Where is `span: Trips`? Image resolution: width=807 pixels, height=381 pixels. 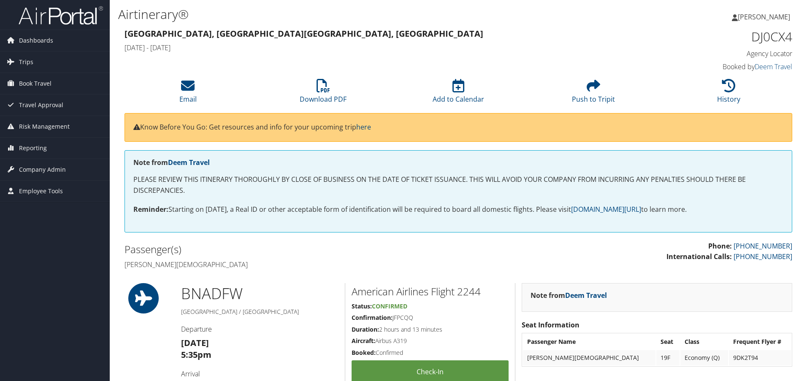 span: Trips is located at coordinates (26, 62).